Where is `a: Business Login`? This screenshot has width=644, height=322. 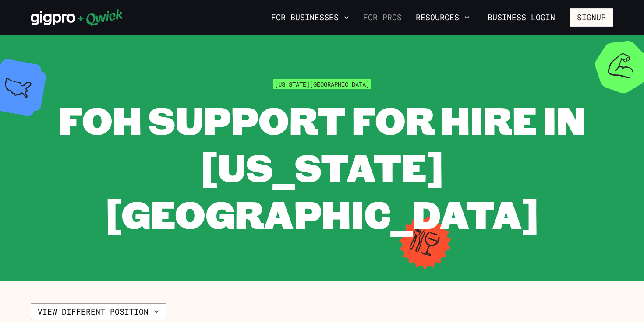 a: Business Login is located at coordinates (521, 18).